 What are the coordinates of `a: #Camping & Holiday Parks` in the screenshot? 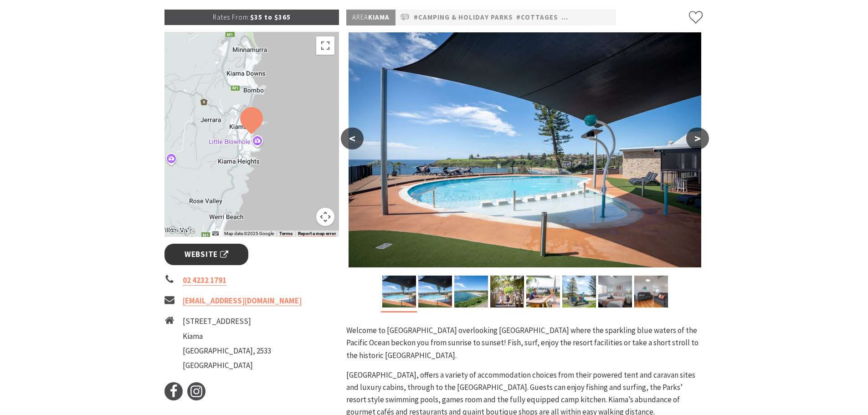 It's located at (463, 17).